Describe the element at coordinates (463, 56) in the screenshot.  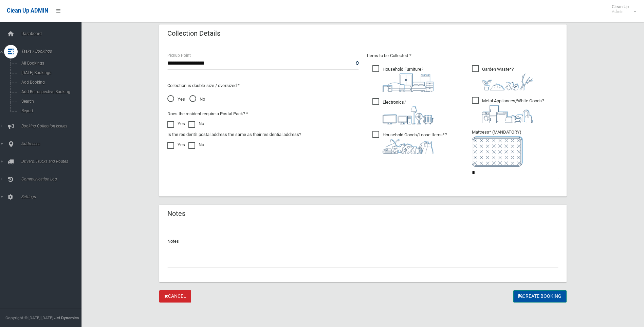
I see `p: Items to be Collected *` at that location.